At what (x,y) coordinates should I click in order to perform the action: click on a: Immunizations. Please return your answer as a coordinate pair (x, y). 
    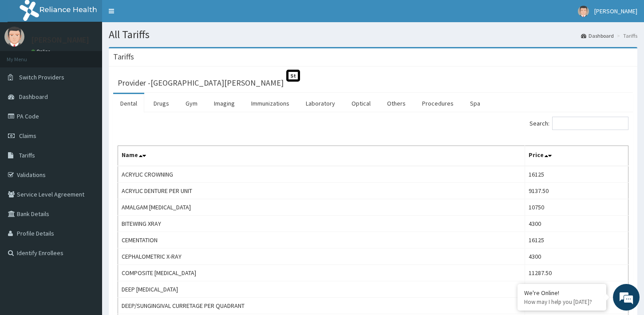
    Looking at the image, I should click on (270, 103).